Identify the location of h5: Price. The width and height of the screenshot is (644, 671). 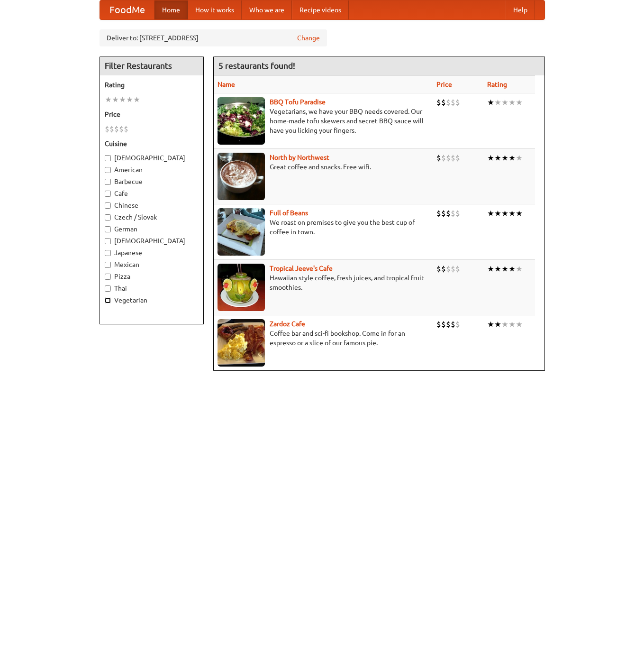
(152, 115).